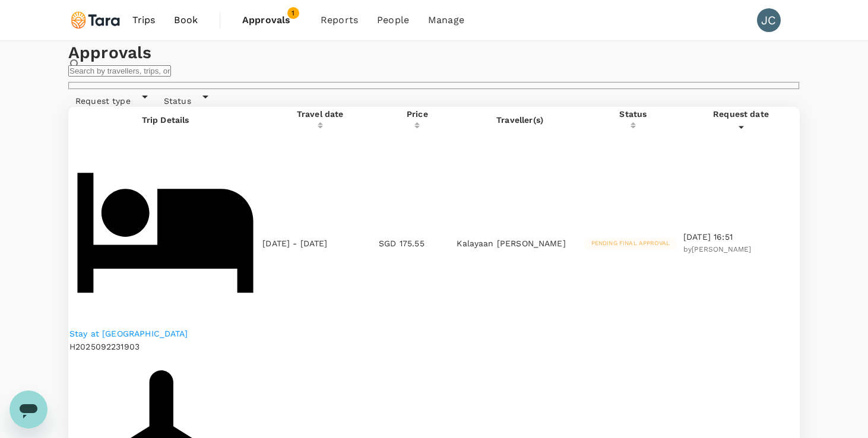  Describe the element at coordinates (272, 20) in the screenshot. I see `span: Approvals` at that location.